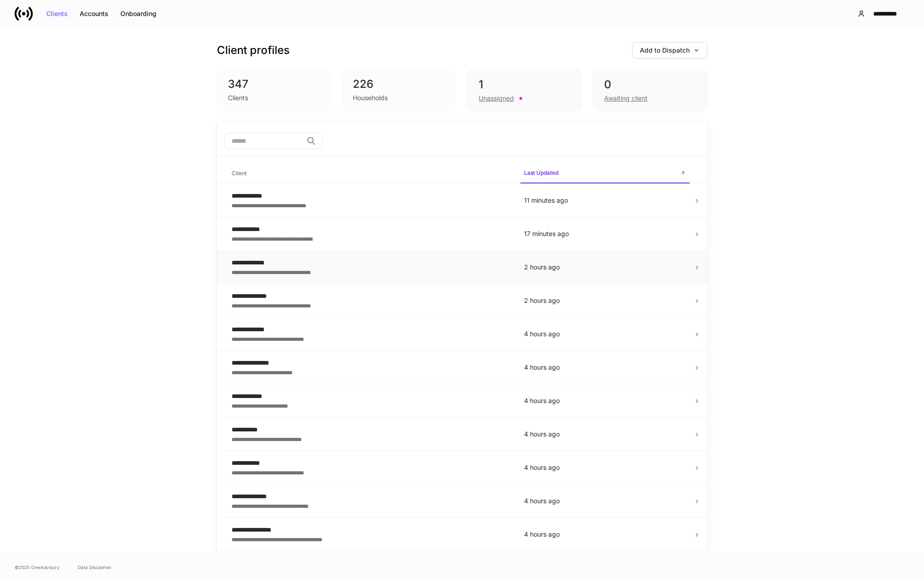  I want to click on div: Add to Dispatch, so click(670, 50).